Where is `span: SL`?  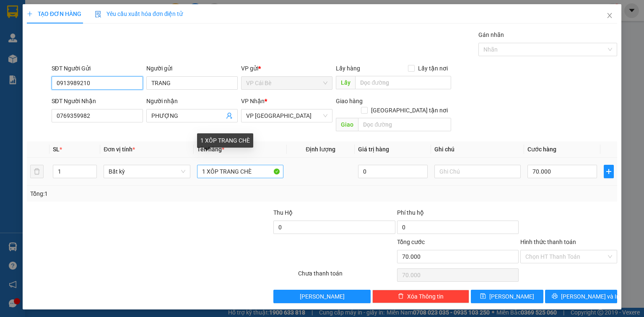 span: SL is located at coordinates (56, 149).